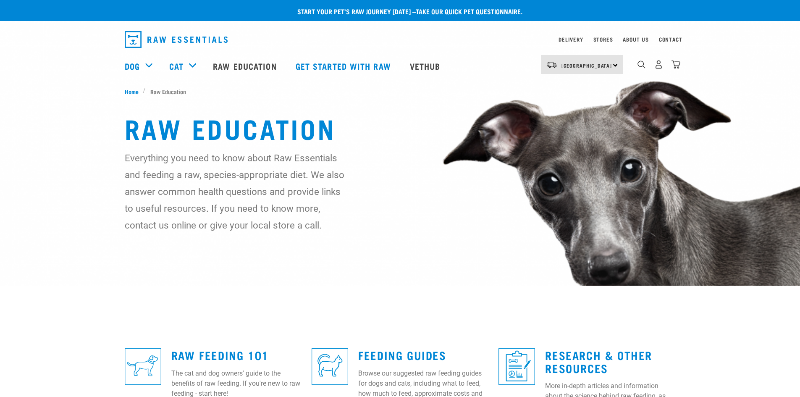 The height and width of the screenshot is (397, 800). Describe the element at coordinates (400, 39) in the screenshot. I see `nav: dropdown navigation` at that location.